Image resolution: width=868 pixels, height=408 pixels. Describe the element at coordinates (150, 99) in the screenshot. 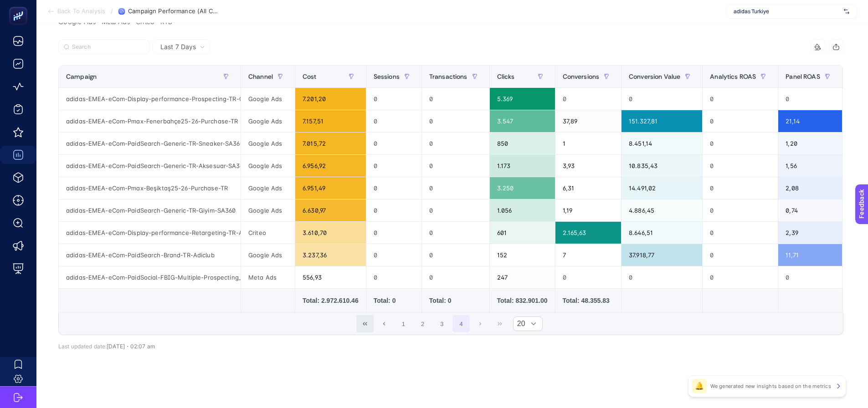

I see `div: adidas-EMEA-eCom-Display-performance-Prospecting-TR-GDN-AlwaysOn-2507` at that location.